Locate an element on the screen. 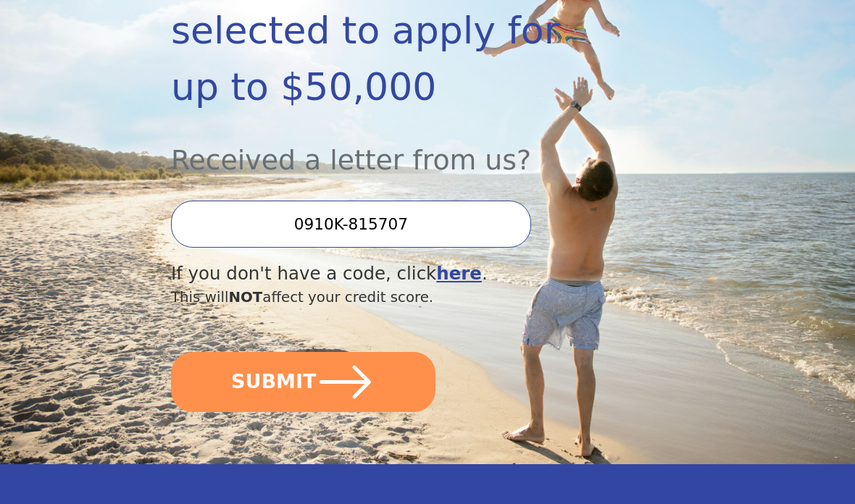  span: NOT is located at coordinates (245, 297).